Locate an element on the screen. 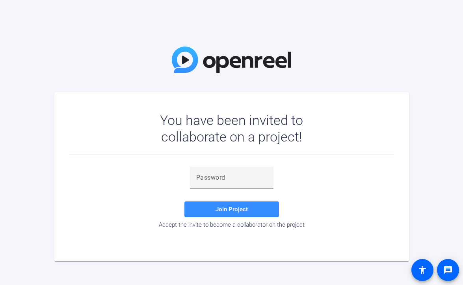 This screenshot has width=463, height=285. button: Join Project is located at coordinates (231, 209).